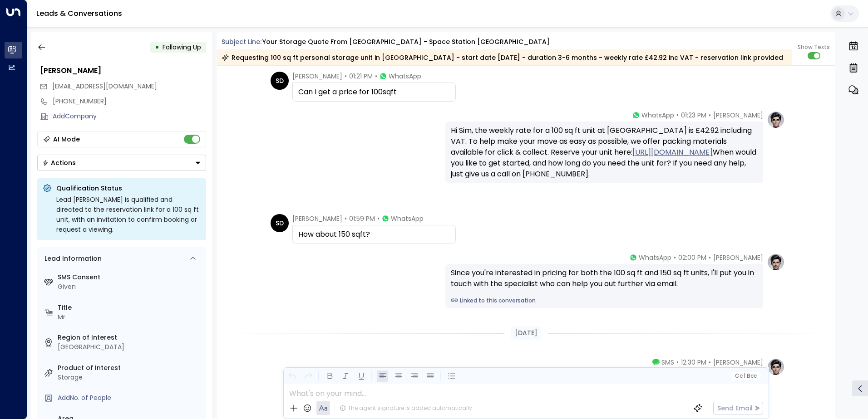 Image resolution: width=868 pixels, height=419 pixels. I want to click on span: Show Texts, so click(813, 47).